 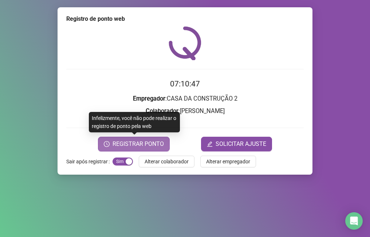 I want to click on label: Sair após registrar, so click(x=89, y=161).